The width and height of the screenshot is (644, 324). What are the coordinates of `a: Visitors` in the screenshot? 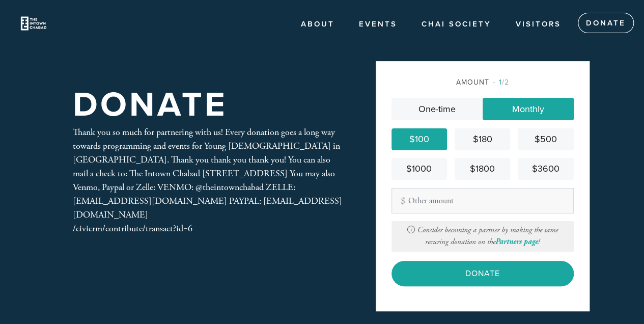 It's located at (538, 24).